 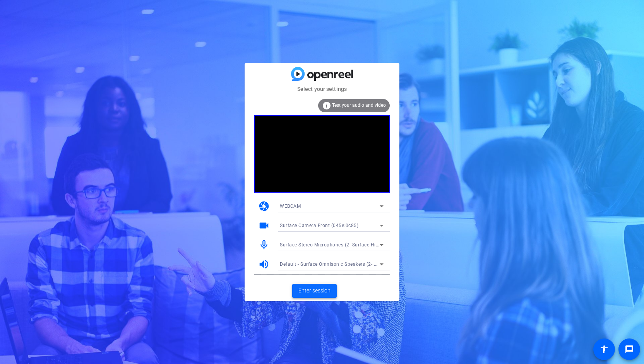 I want to click on mat-icon: mic_none, so click(x=264, y=245).